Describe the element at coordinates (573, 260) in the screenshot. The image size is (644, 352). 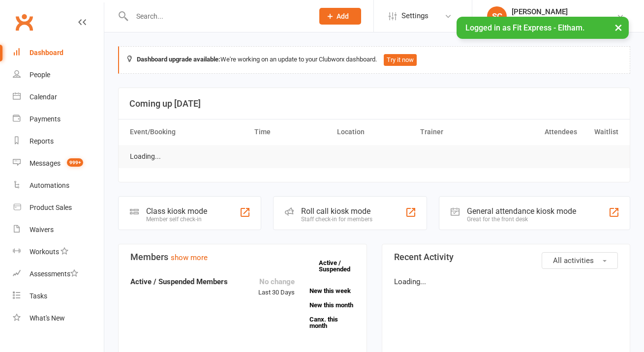
I see `span: All activities` at that location.